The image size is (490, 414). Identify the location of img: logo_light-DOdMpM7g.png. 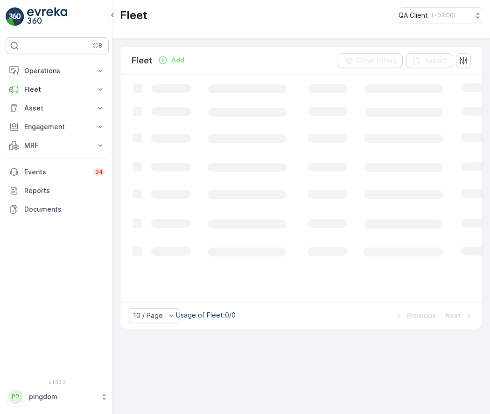
(47, 17).